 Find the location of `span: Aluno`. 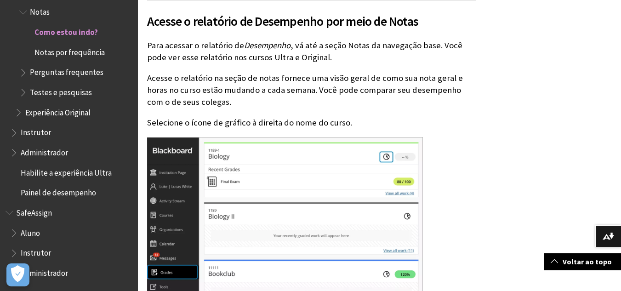

span: Aluno is located at coordinates (30, 231).